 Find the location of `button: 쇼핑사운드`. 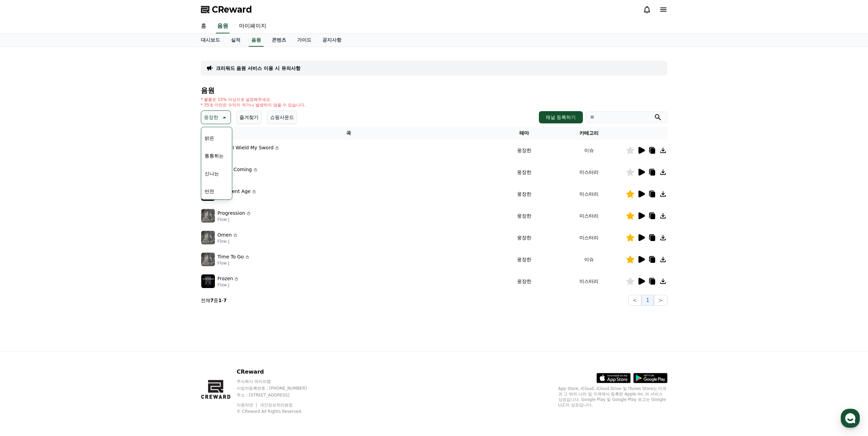

button: 쇼핑사운드 is located at coordinates (282, 118).